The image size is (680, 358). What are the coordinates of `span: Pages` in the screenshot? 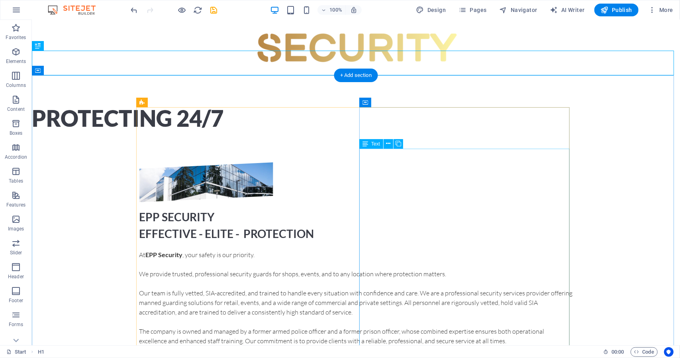 It's located at (472, 10).